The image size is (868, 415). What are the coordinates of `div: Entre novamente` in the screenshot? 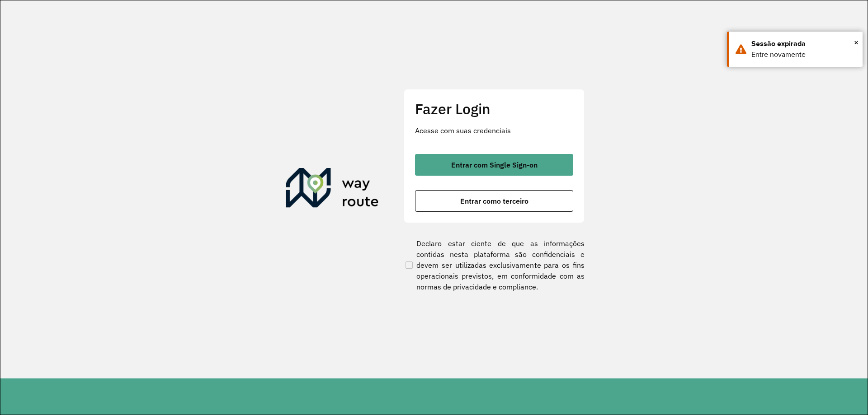 It's located at (804, 55).